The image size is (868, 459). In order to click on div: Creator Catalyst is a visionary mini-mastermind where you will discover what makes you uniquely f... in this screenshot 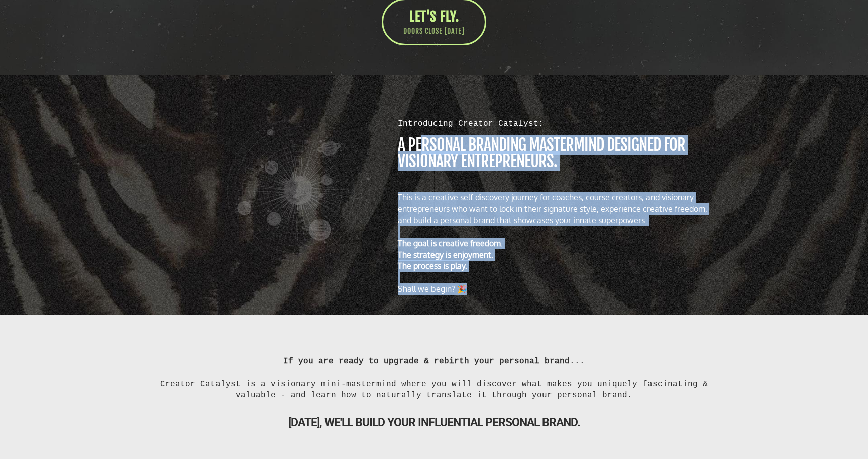, I will do `click(434, 390)`.